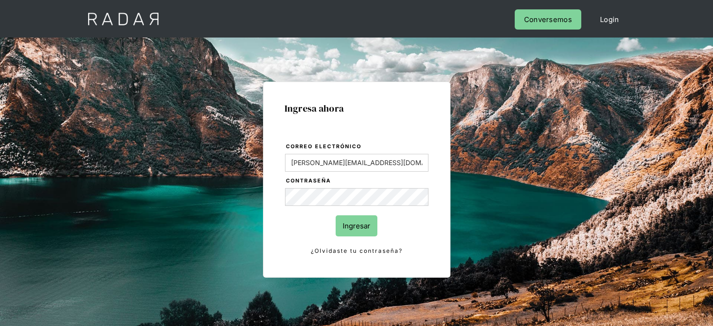 This screenshot has height=326, width=713. What do you see at coordinates (357, 147) in the screenshot?
I see `label: Correo electrónico` at bounding box center [357, 147].